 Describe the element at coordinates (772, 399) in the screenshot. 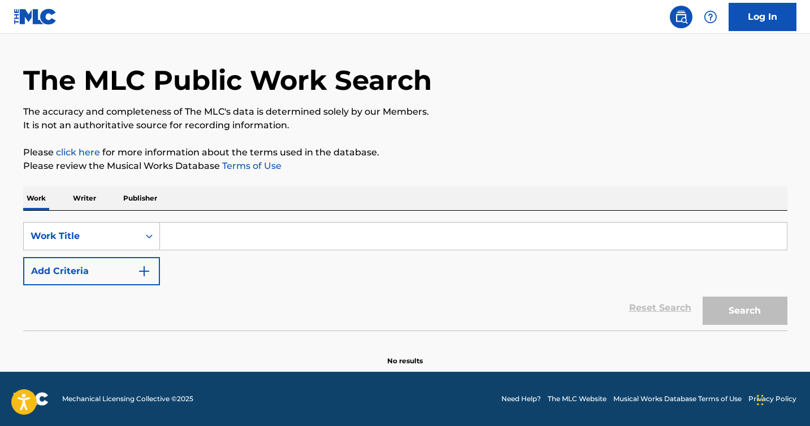

I see `a: Privacy Policy` at that location.